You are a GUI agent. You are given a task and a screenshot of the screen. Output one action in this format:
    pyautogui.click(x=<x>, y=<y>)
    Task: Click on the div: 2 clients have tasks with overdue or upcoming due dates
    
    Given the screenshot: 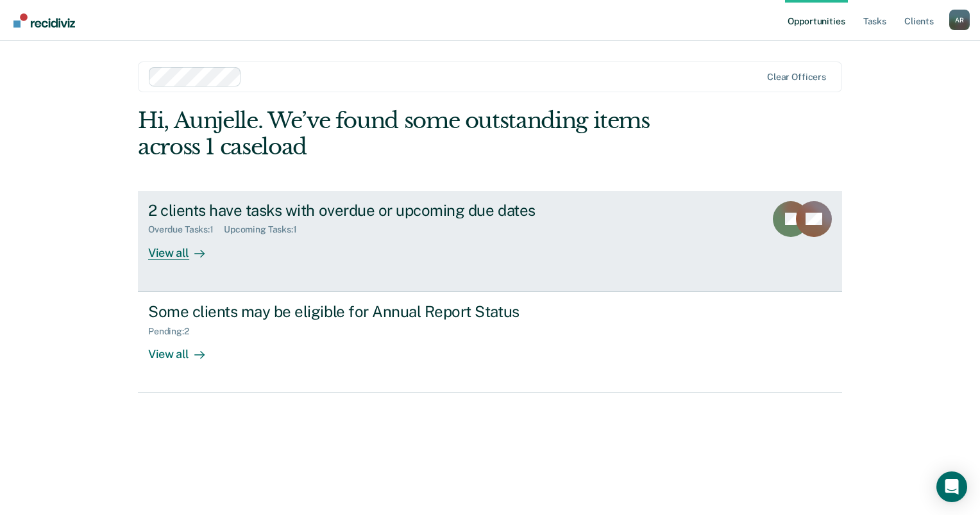 What is the action you would take?
    pyautogui.click(x=373, y=210)
    